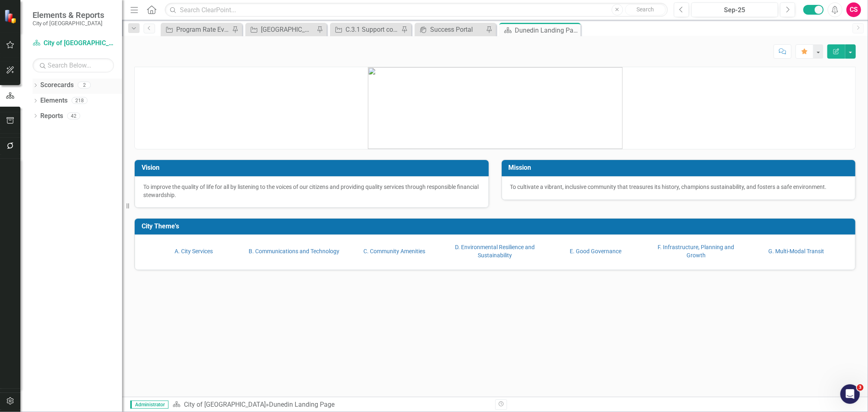 This screenshot has height=412, width=868. What do you see at coordinates (80, 101) in the screenshot?
I see `div: 218` at bounding box center [80, 101].